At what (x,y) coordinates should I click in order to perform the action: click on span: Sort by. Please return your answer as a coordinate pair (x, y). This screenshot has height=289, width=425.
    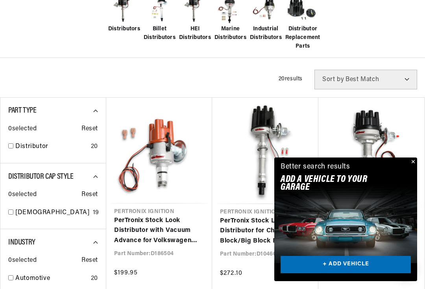
    Looking at the image, I should click on (333, 79).